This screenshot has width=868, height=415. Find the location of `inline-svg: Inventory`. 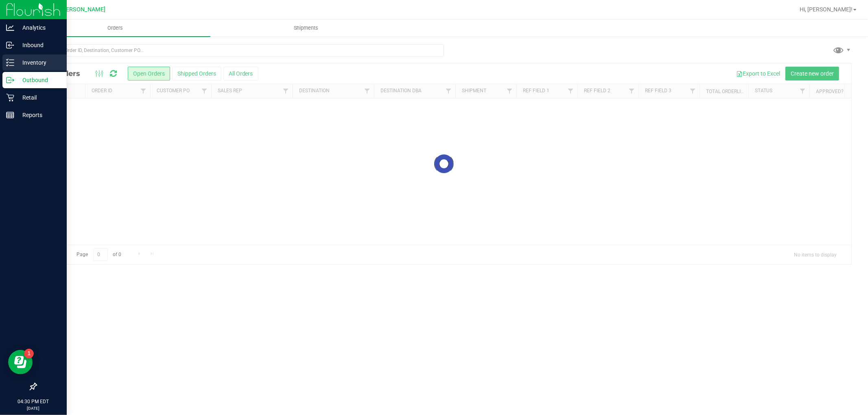

inline-svg: Inventory is located at coordinates (10, 63).